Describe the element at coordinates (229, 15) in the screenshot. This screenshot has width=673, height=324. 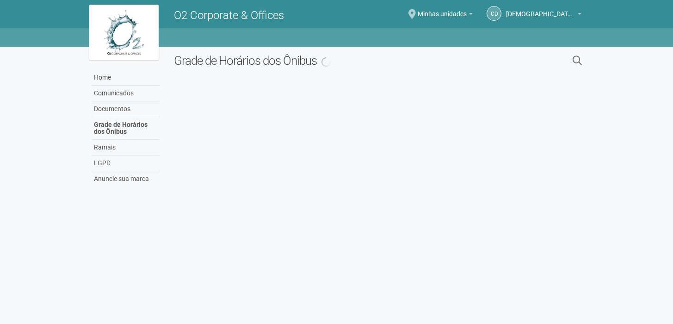
I see `span: O2 Corporate & Offices` at that location.